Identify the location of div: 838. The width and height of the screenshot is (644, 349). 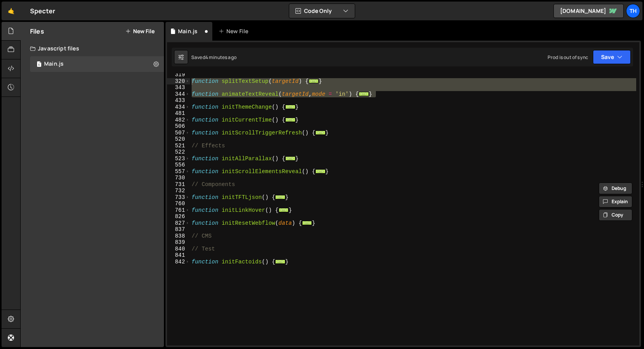
(178, 236).